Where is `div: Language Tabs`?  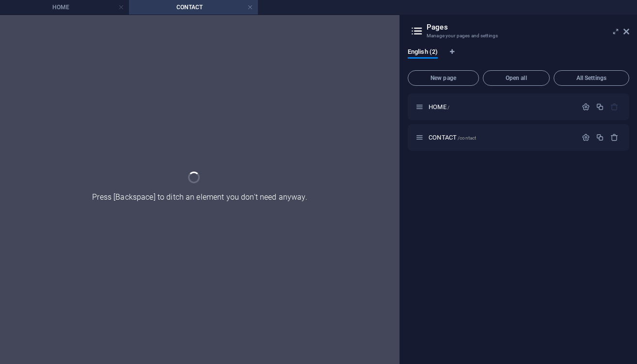 div: Language Tabs is located at coordinates (518, 57).